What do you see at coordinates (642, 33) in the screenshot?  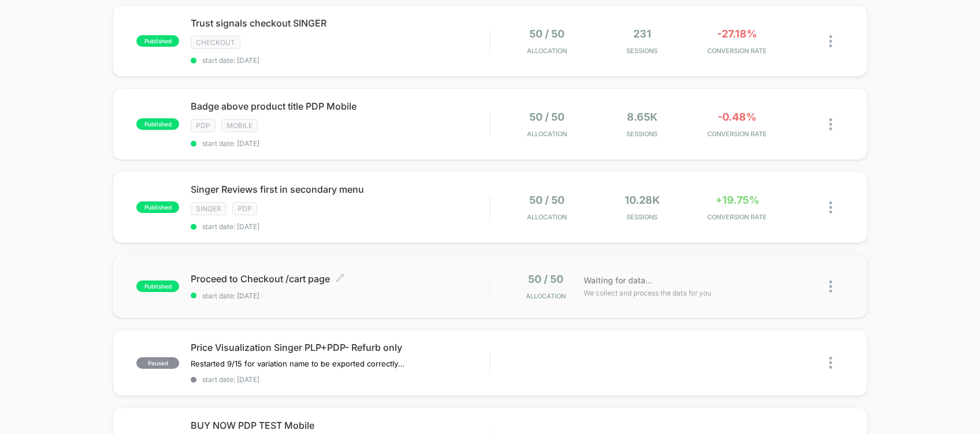 I see `span: 231` at bounding box center [642, 33].